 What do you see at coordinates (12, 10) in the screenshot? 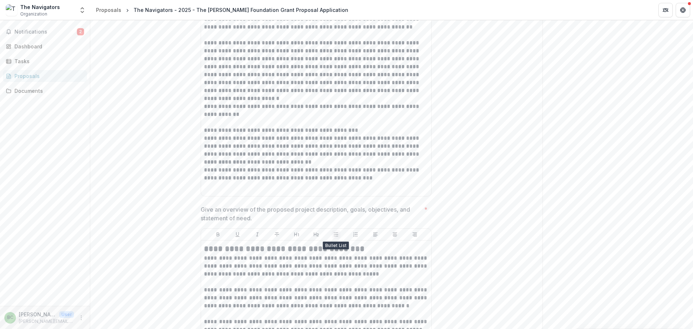
I see `img: The Navigators` at bounding box center [12, 10].